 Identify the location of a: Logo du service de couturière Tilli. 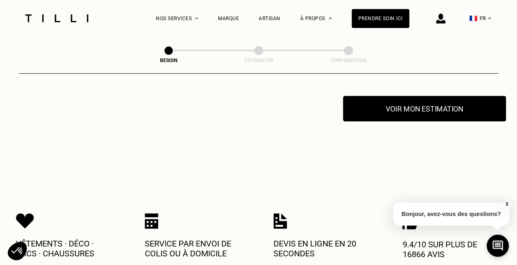
(57, 18).